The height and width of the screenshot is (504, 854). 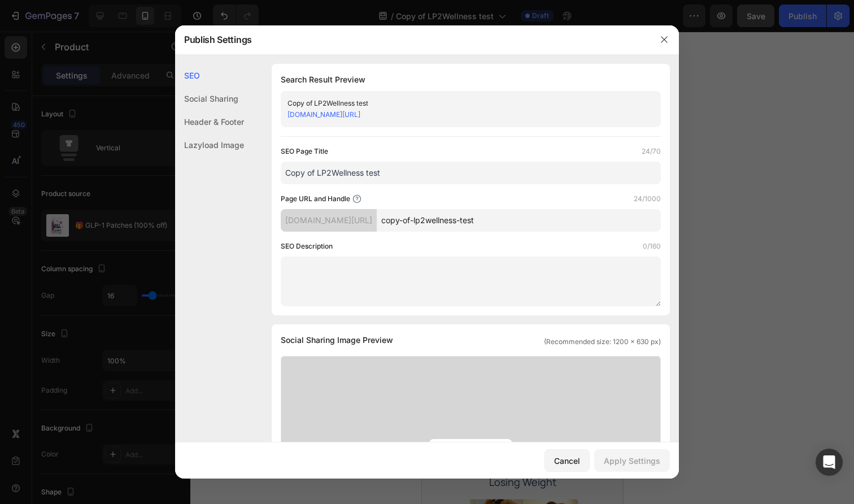 What do you see at coordinates (46, 300) in the screenshot?
I see `input: quantity` at bounding box center [46, 300].